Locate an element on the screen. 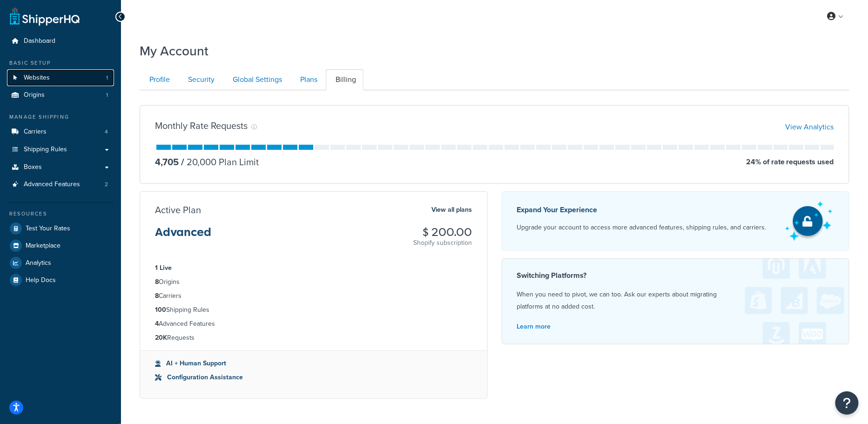 This screenshot has width=868, height=424. a: Help Docs is located at coordinates (60, 280).